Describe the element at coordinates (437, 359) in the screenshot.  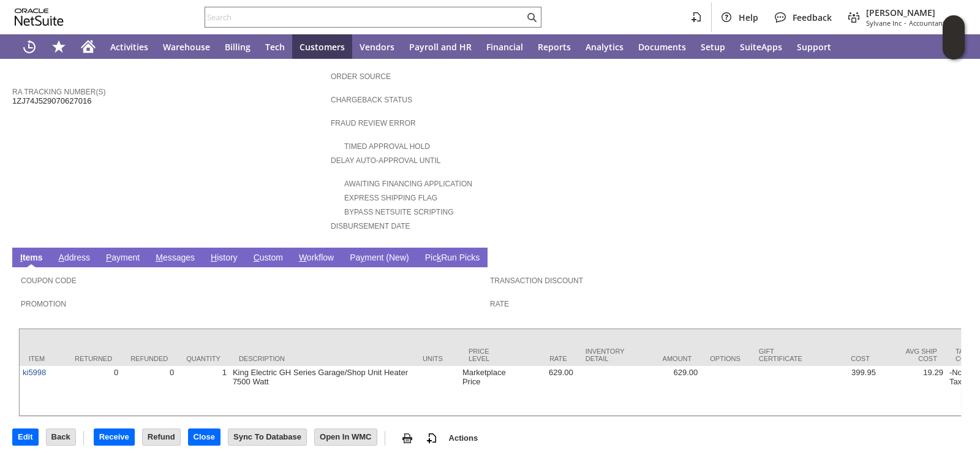
I see `div: Units` at that location.